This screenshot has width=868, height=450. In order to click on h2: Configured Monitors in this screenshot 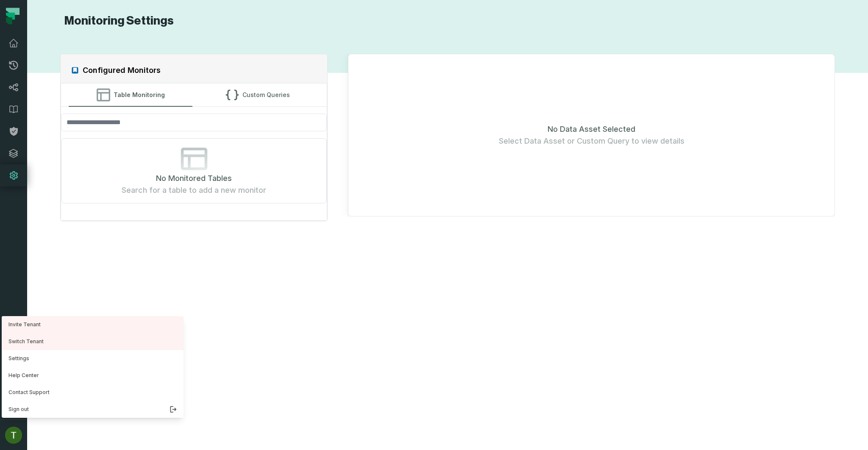, I will do `click(122, 70)`.